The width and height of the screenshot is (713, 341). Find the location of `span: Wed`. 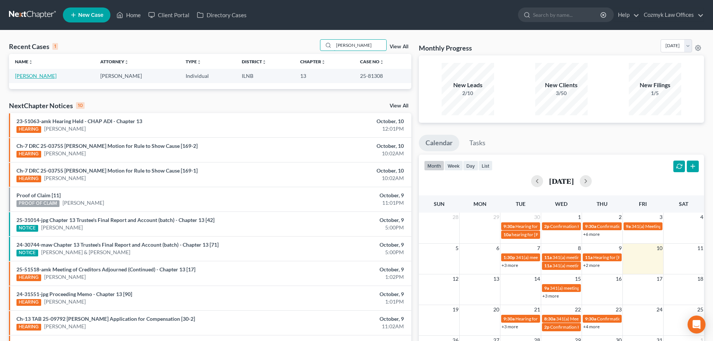

span: Wed is located at coordinates (561, 204).